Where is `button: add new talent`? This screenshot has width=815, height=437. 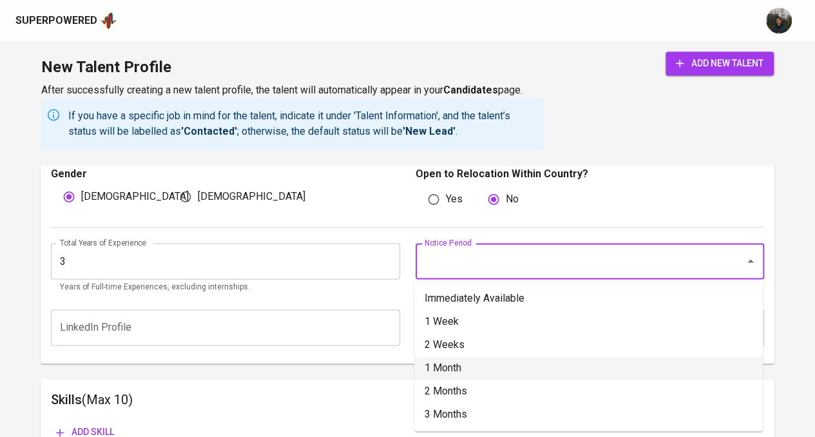
button: add new talent is located at coordinates (720, 63).